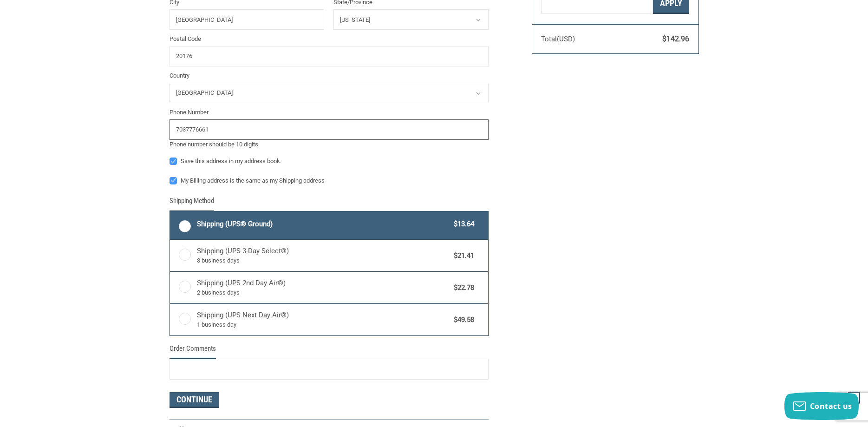 The image size is (868, 427). I want to click on span: Contact us, so click(831, 406).